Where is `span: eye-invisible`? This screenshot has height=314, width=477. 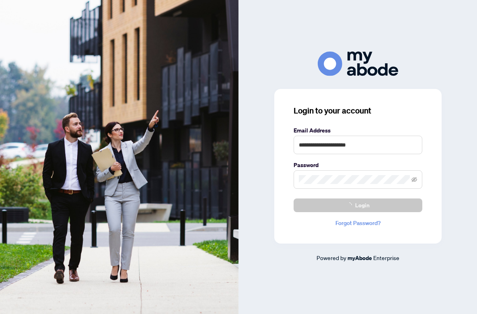
span: eye-invisible is located at coordinates (414, 179).